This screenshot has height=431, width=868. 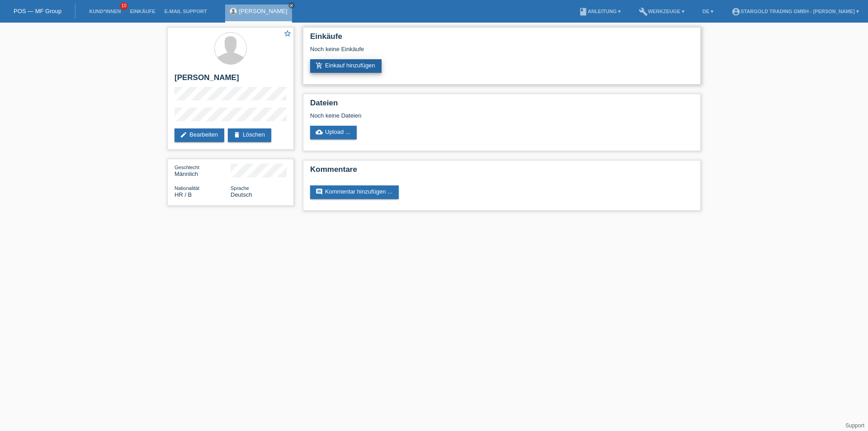 What do you see at coordinates (333, 132) in the screenshot?
I see `a: cloud_uploadUpload ...` at bounding box center [333, 132].